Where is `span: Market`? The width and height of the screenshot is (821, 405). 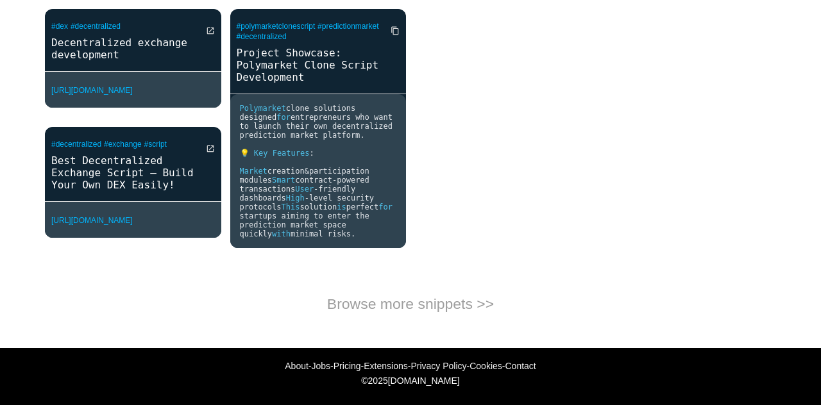
span: Market is located at coordinates (253, 171).